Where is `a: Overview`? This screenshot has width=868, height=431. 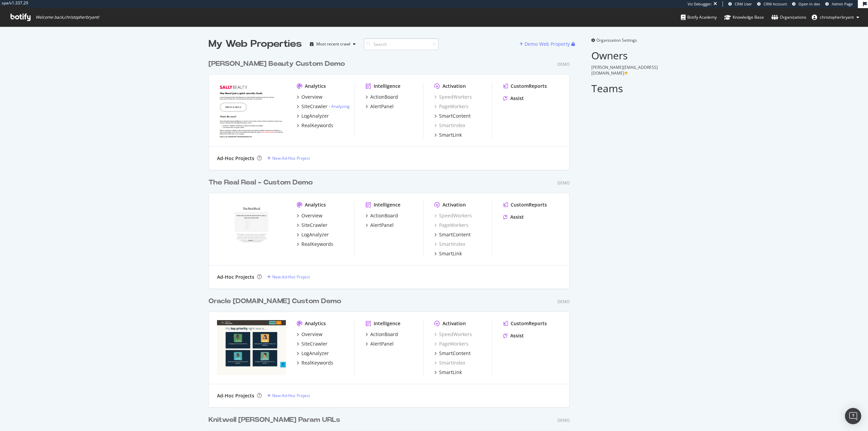
a: Overview is located at coordinates (309, 97).